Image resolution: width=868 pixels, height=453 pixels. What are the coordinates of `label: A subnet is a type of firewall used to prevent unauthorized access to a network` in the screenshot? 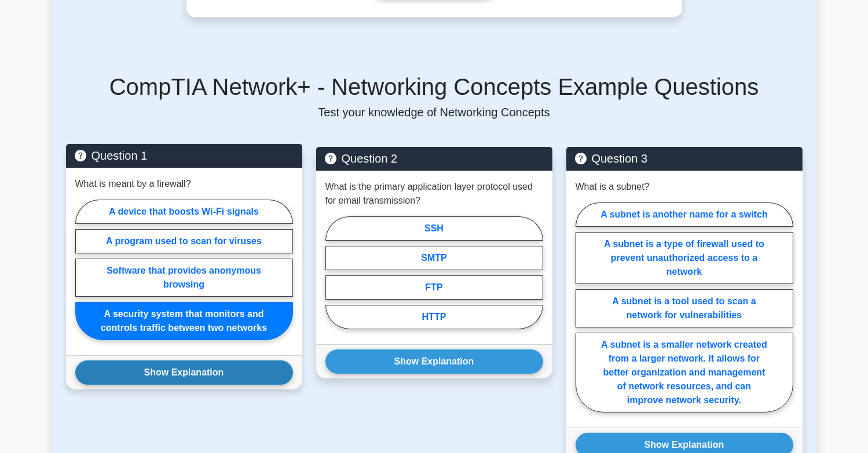 It's located at (684, 258).